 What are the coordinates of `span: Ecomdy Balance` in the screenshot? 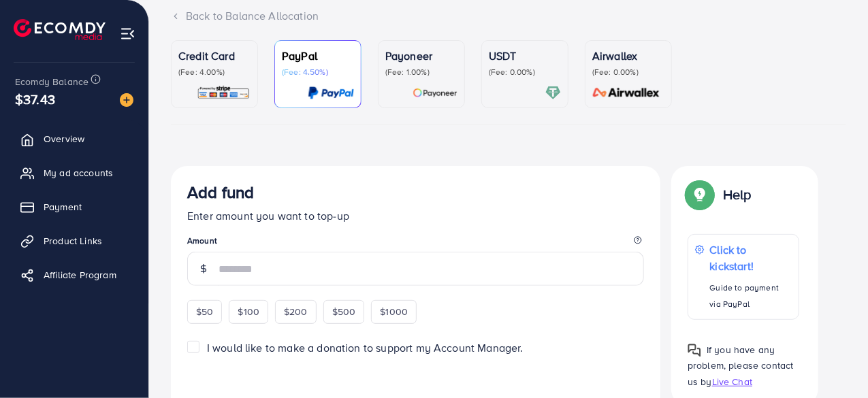 It's located at (52, 81).